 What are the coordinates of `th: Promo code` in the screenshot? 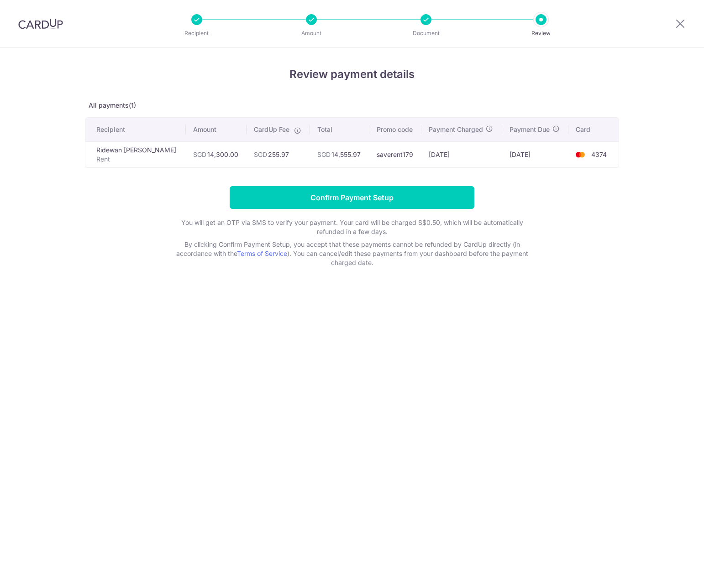 It's located at (396, 130).